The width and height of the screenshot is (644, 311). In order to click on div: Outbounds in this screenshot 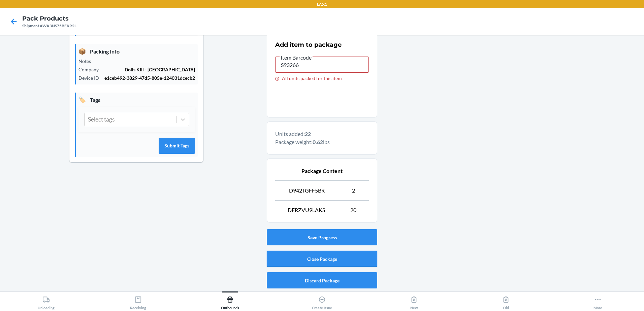, I will do `click(230, 302)`.